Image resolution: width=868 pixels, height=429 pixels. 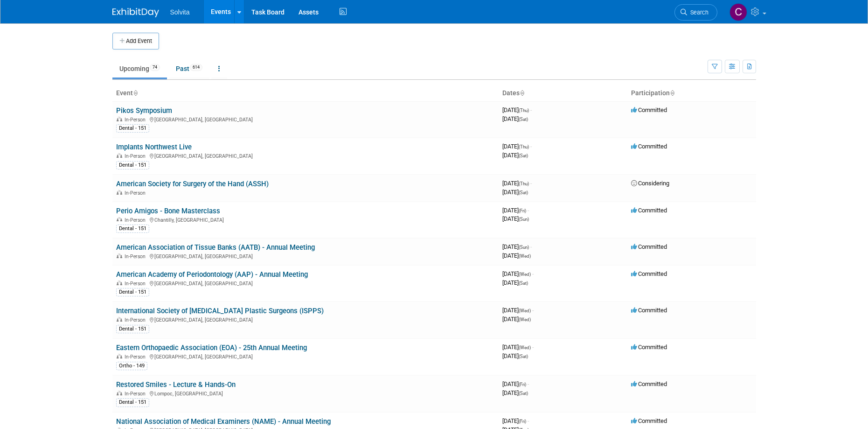 What do you see at coordinates (216, 247) in the screenshot?
I see `a: American Association of Tissue Banks (AATB) - Annual Meeting` at bounding box center [216, 247].